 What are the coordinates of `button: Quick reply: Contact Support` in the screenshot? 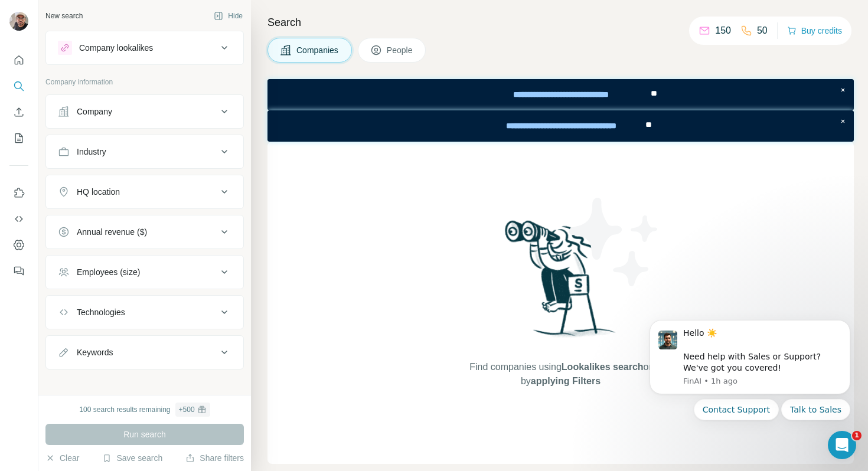 It's located at (104, 104).